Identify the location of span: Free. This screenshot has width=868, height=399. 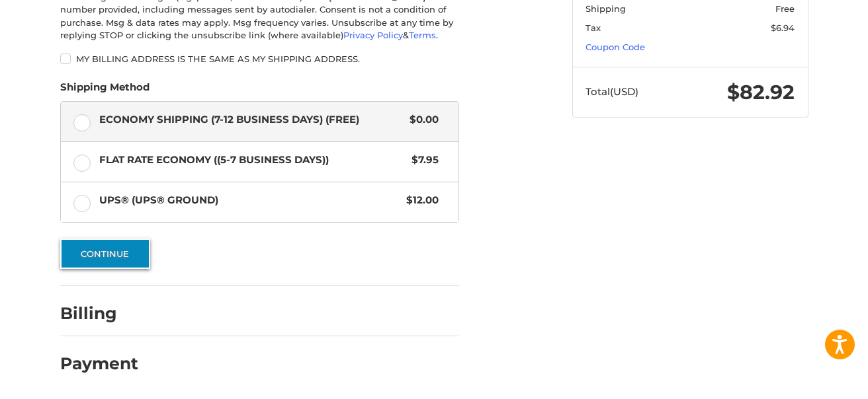
(784, 9).